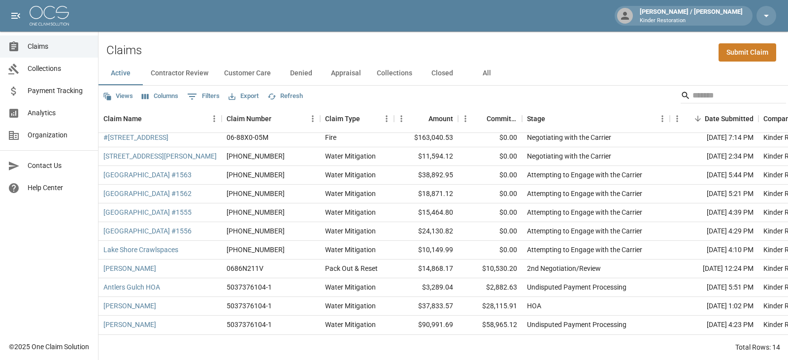  I want to click on button: Contractor Review, so click(179, 73).